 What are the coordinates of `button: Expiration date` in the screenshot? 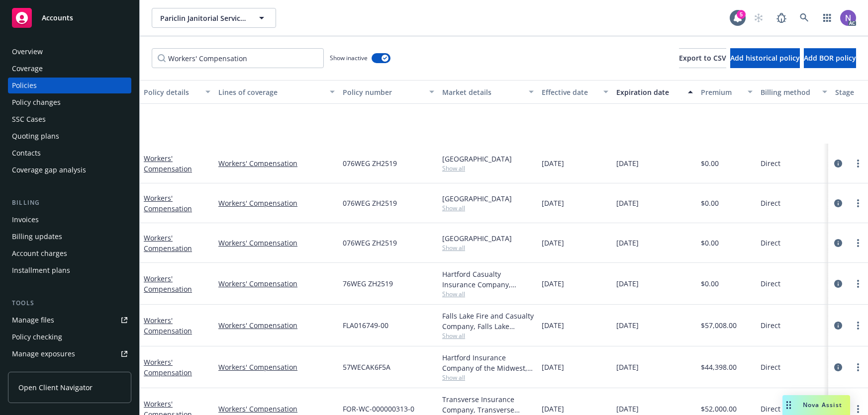 It's located at (654, 92).